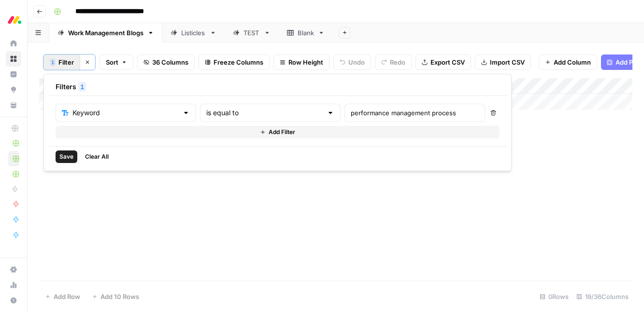 The width and height of the screenshot is (644, 312). I want to click on a: Browse, so click(13, 59).